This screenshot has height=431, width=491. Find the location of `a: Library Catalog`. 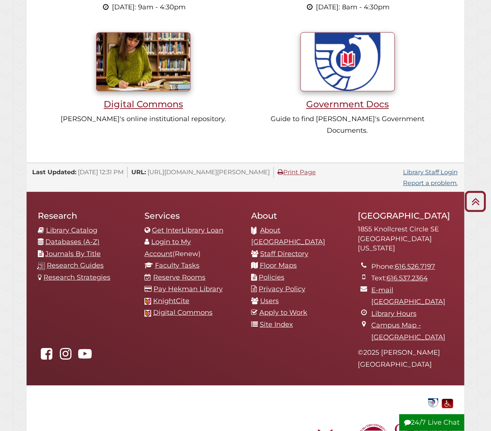

a: Library Catalog is located at coordinates (71, 230).